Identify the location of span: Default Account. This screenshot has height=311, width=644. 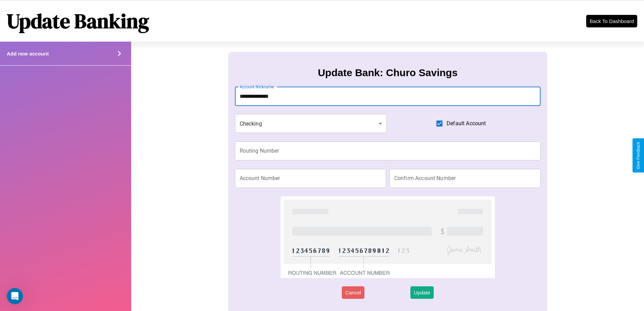
(466, 123).